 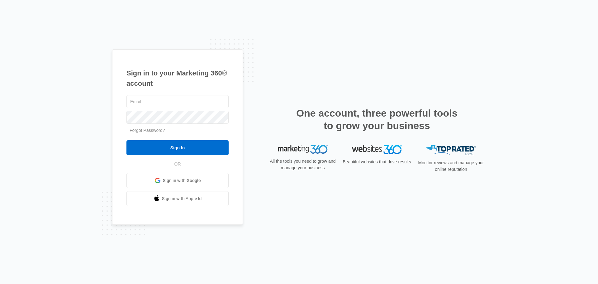 What do you see at coordinates (451, 166) in the screenshot?
I see `p: Monitor reviews and manage your online reputation` at bounding box center [451, 166].